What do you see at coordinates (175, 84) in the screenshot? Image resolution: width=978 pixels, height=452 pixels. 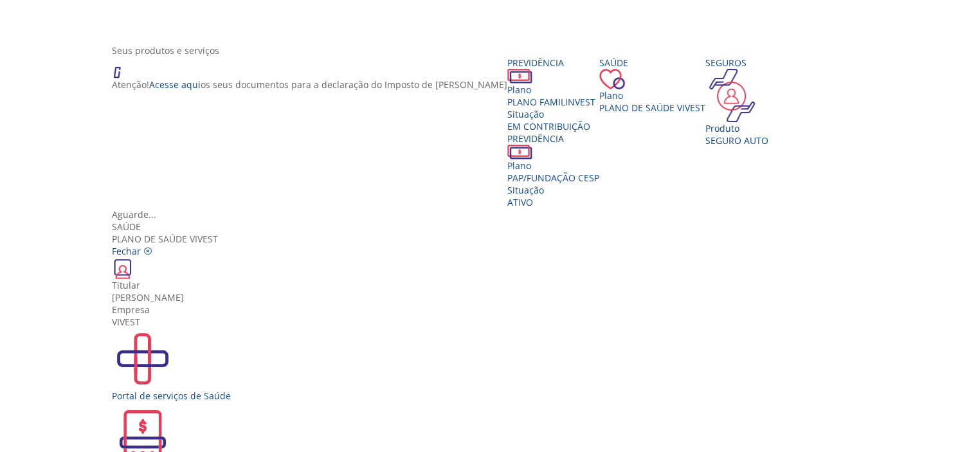 I see `a: Acesse aqui` at bounding box center [175, 84].